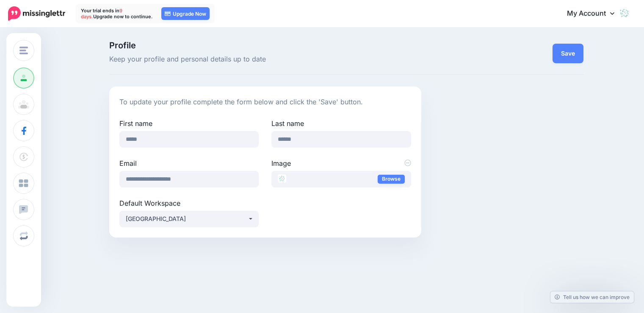 This screenshot has height=313, width=644. Describe the element at coordinates (265, 45) in the screenshot. I see `span: Profile` at that location.